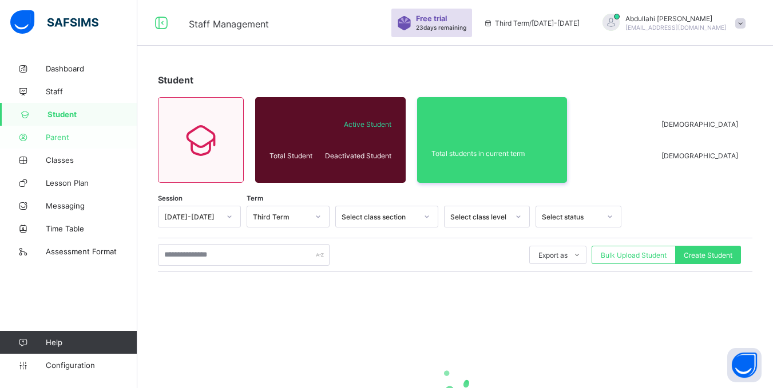  I want to click on span: Classes, so click(92, 160).